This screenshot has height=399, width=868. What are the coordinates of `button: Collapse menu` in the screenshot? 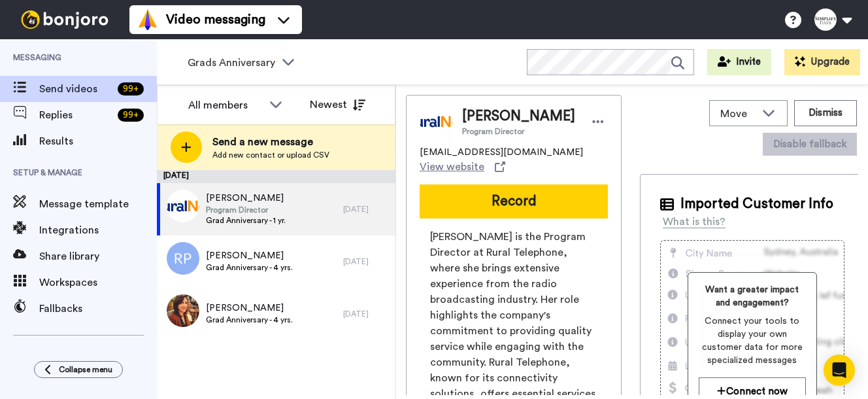 It's located at (78, 370).